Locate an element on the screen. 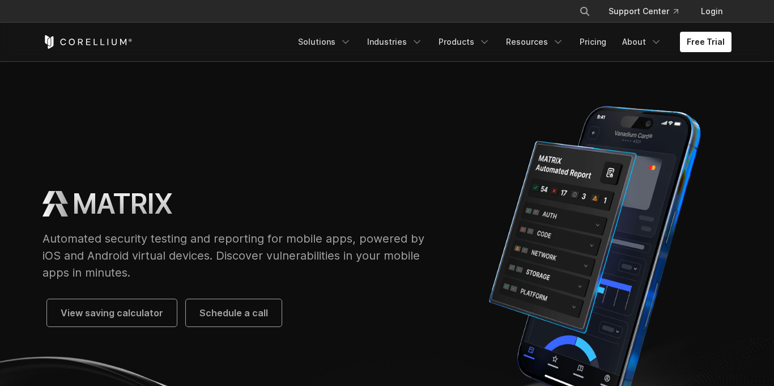 The image size is (774, 386). a: Corellium Home is located at coordinates (87, 42).